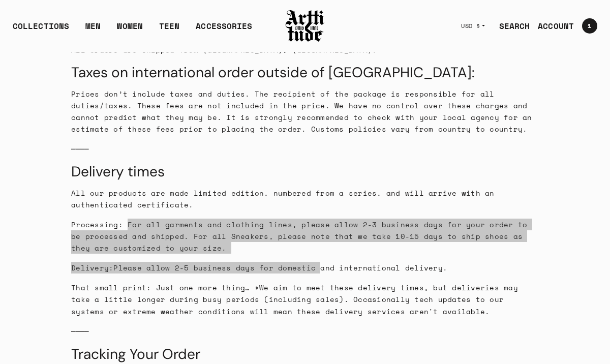 The height and width of the screenshot is (364, 610). What do you see at coordinates (130, 30) in the screenshot?
I see `a: WOMEN` at bounding box center [130, 30].